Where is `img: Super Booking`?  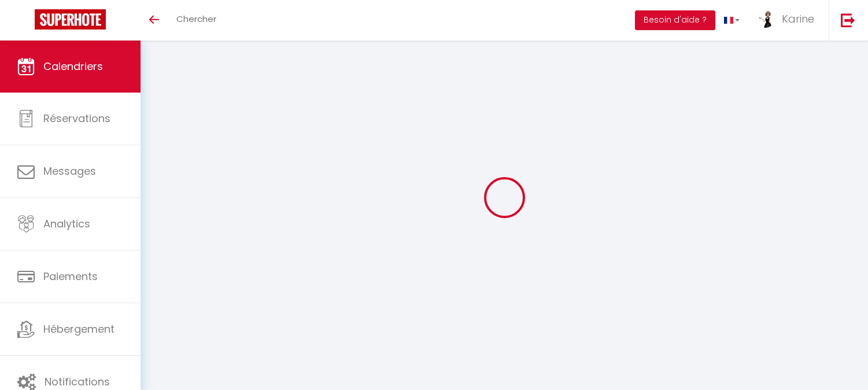 img: Super Booking is located at coordinates (70, 19).